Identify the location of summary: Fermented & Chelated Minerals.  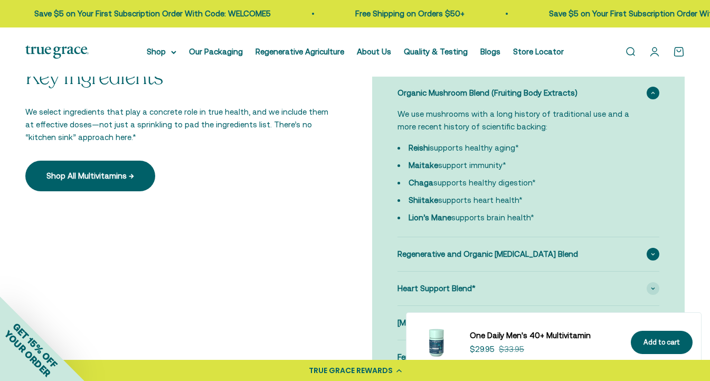
(528, 357).